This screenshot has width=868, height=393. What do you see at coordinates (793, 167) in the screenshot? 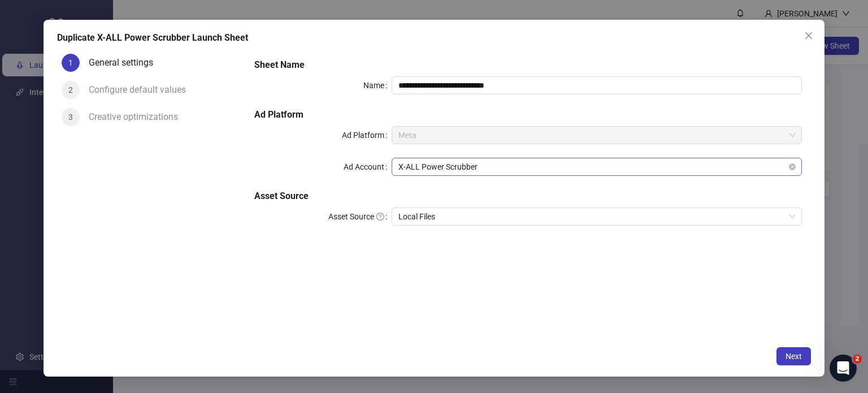
I see `span: close-circle` at bounding box center [793, 167].